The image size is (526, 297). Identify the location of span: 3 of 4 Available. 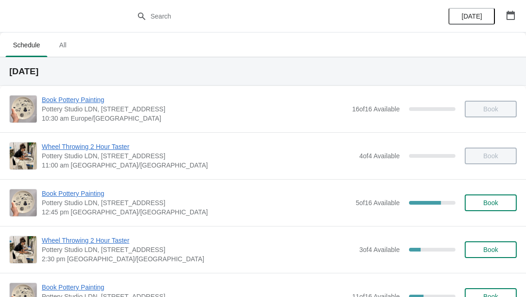
(379, 250).